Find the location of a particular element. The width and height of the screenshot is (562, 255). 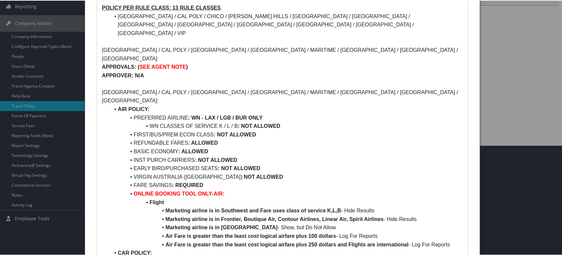

li: FARE SAVINGS is located at coordinates (286, 185).